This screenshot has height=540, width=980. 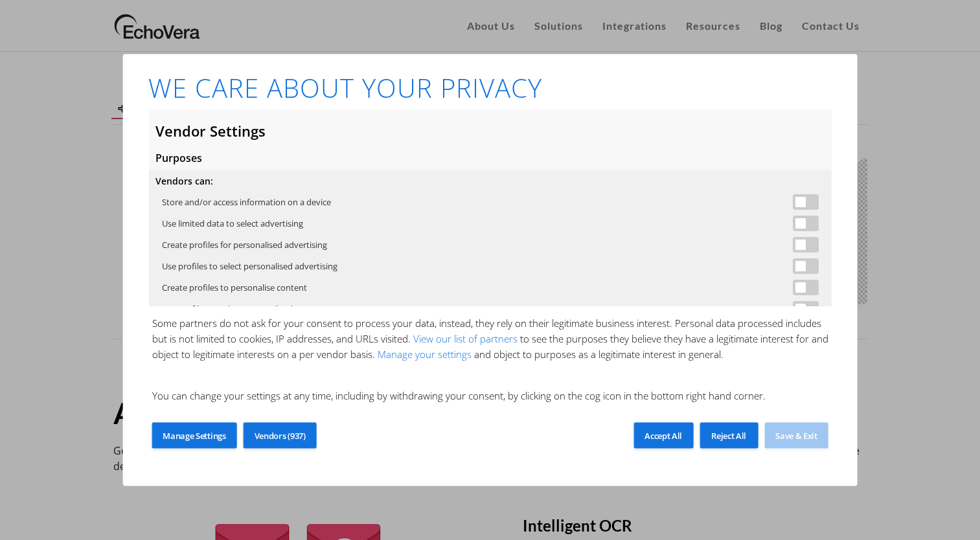 What do you see at coordinates (492, 181) in the screenshot?
I see `h4: Vendors can:` at bounding box center [492, 181].